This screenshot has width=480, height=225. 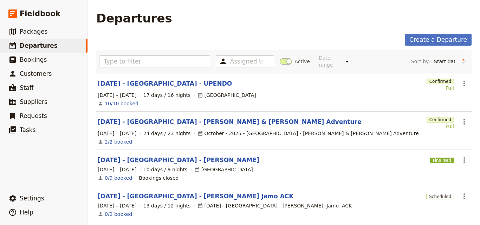 What do you see at coordinates (33, 116) in the screenshot?
I see `span: Requests` at bounding box center [33, 116].